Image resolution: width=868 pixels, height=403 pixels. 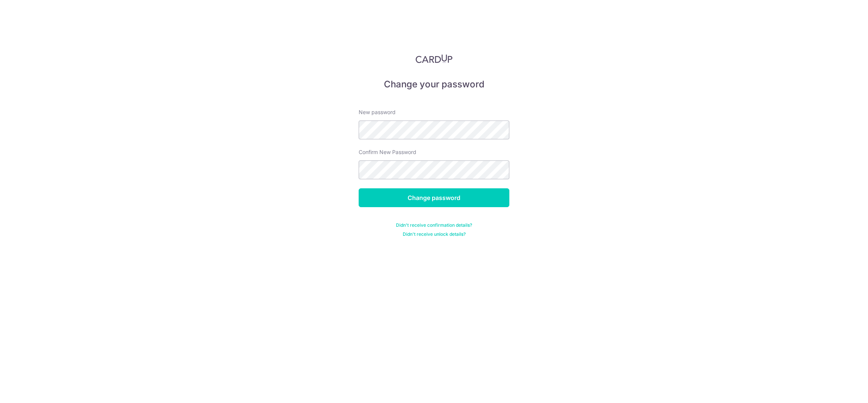 I want to click on a: Didn't receive unlock details?, so click(x=434, y=234).